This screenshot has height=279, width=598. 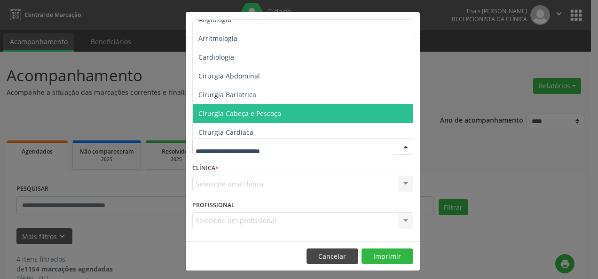 What do you see at coordinates (215, 19) in the screenshot?
I see `span: Angiologia` at bounding box center [215, 19].